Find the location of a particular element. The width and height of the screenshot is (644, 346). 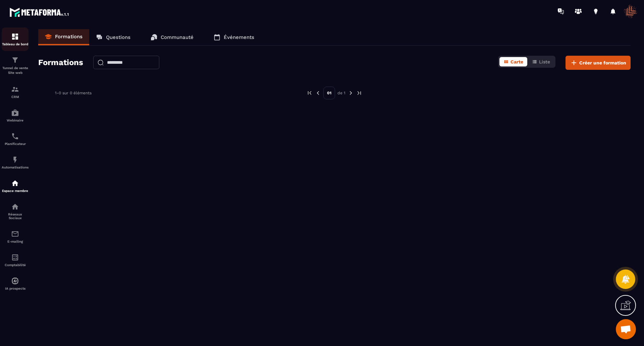

button: Carte is located at coordinates (513, 62).